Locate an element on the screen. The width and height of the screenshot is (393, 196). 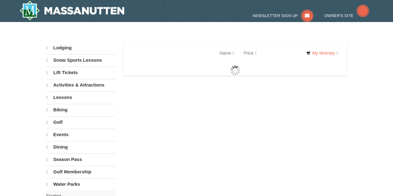
a: Golf is located at coordinates (81, 122).